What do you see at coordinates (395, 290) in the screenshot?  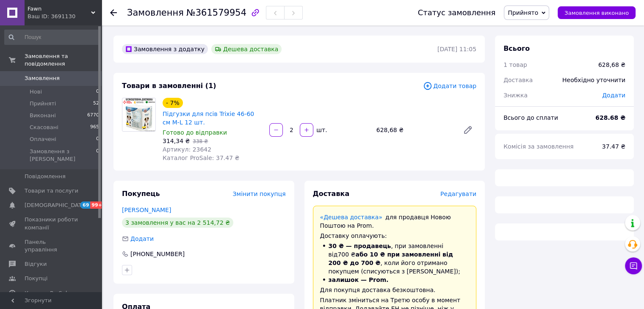 I see `div: Для покупця доставка безкоштовна.` at bounding box center [395, 290].